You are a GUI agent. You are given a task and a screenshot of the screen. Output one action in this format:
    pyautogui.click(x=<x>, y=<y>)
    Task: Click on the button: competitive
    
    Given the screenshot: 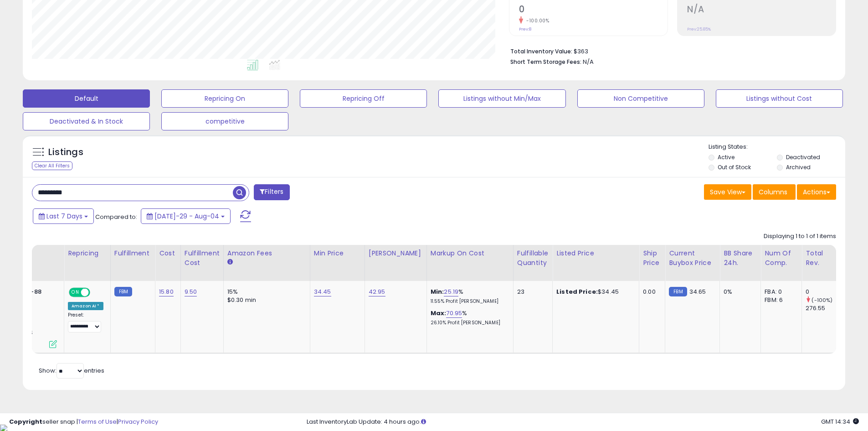 What is the action you would take?
    pyautogui.click(x=224, y=121)
    